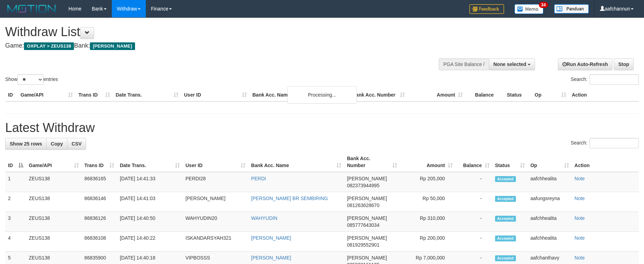  What do you see at coordinates (99, 222) in the screenshot?
I see `td: 86836126` at bounding box center [99, 222].